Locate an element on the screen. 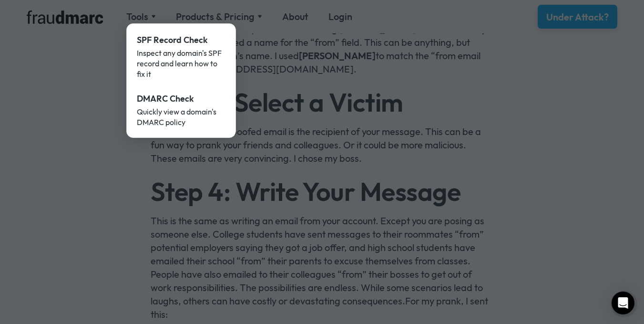 This screenshot has height=324, width=644. div: SPF Record Check is located at coordinates (181, 40).